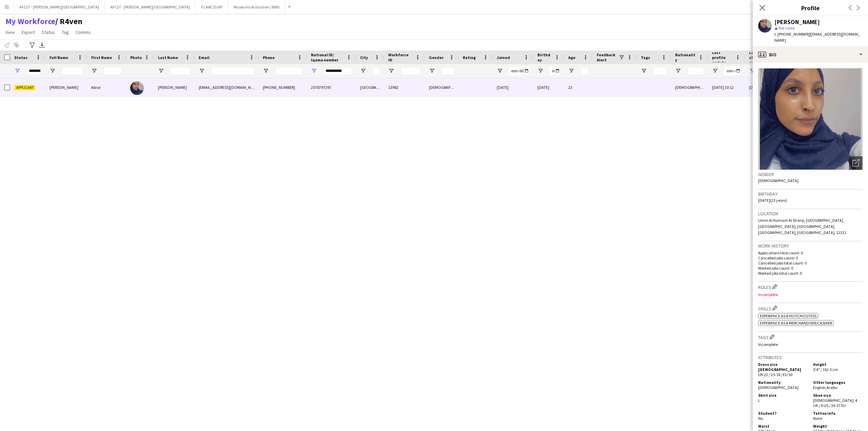 Image resolution: width=868 pixels, height=431 pixels. What do you see at coordinates (10, 32) in the screenshot?
I see `a: View` at bounding box center [10, 32].